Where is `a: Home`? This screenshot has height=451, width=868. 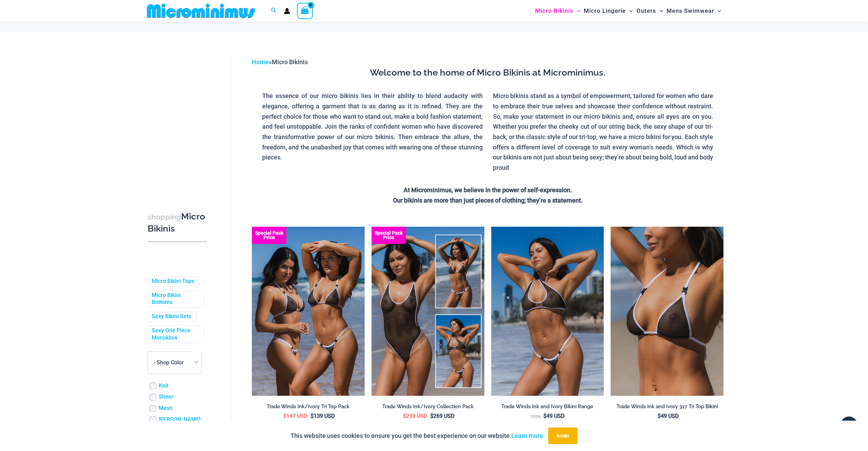
a: Home is located at coordinates (260, 62).